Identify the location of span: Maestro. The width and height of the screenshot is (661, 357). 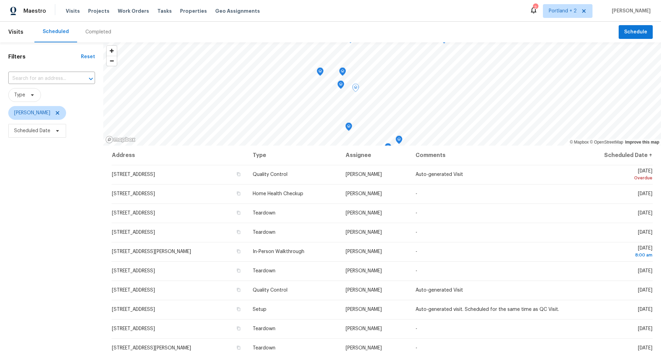
(35, 11).